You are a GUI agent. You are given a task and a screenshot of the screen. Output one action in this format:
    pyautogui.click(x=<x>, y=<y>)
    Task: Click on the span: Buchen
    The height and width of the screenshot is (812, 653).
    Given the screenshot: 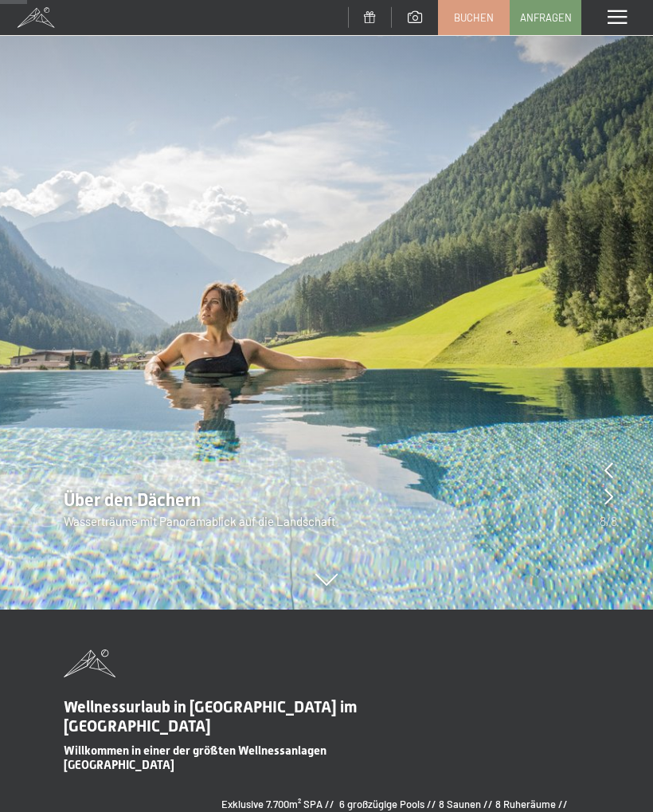 What is the action you would take?
    pyautogui.click(x=473, y=17)
    